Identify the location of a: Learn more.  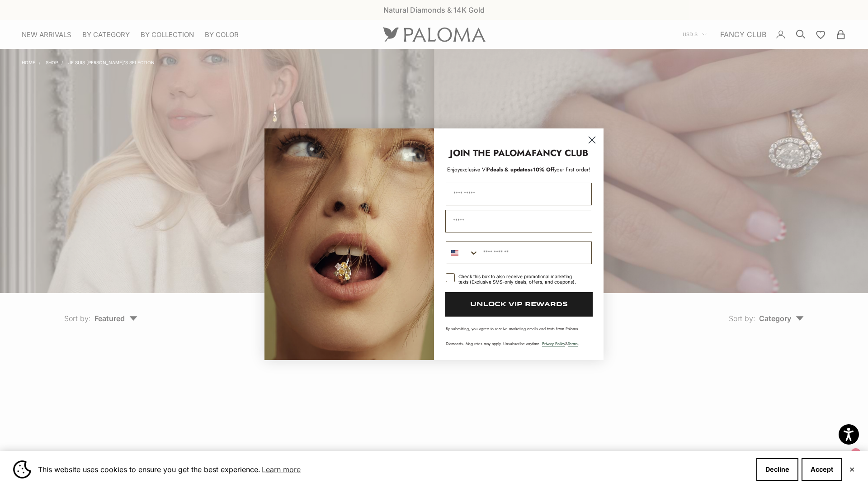
(282, 469).